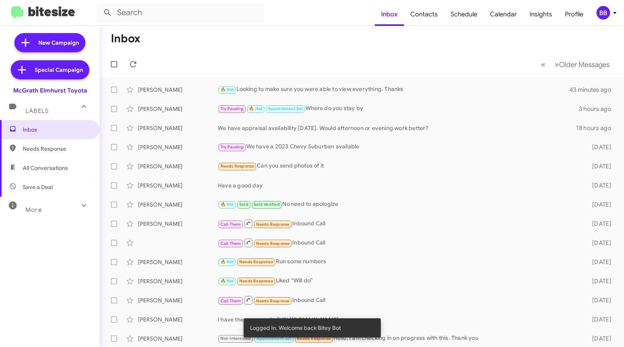 The height and width of the screenshot is (347, 624). What do you see at coordinates (602, 13) in the screenshot?
I see `button: BB` at bounding box center [602, 13].